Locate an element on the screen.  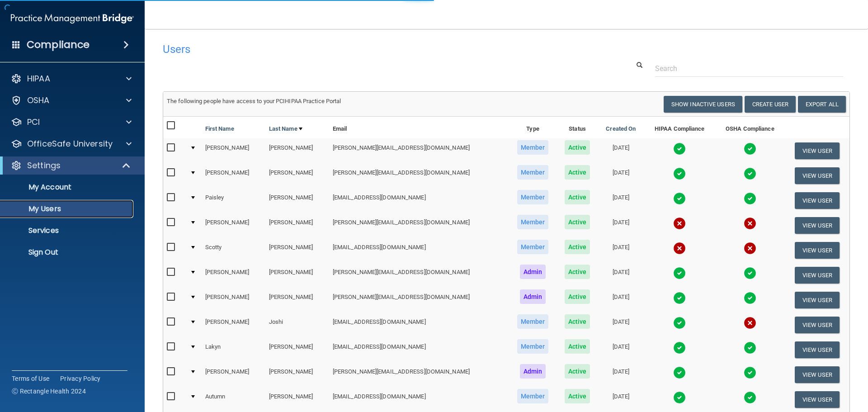
p: HIPAA is located at coordinates (39, 78).